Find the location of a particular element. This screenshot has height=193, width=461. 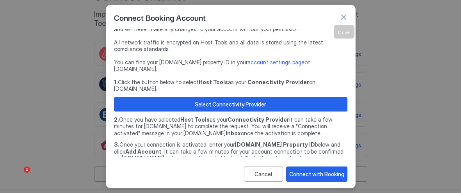

button: Connect with Booking is located at coordinates (317, 174).